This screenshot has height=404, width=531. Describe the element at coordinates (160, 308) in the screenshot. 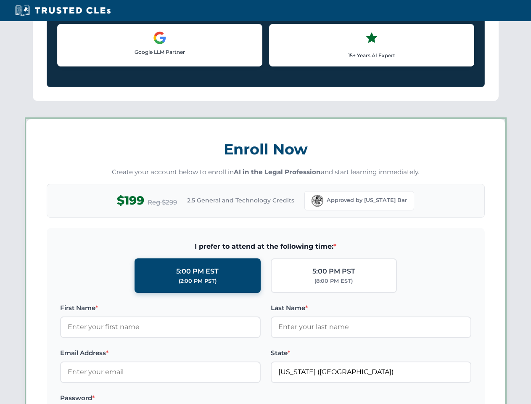

I see `label: First Name` at that location.